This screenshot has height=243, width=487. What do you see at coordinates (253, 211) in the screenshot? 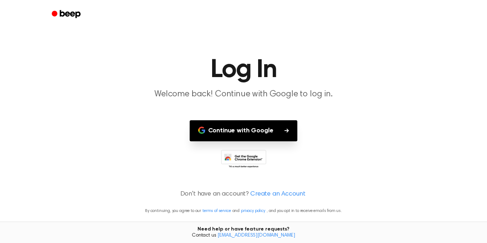
I see `a: privacy policy` at bounding box center [253, 211].